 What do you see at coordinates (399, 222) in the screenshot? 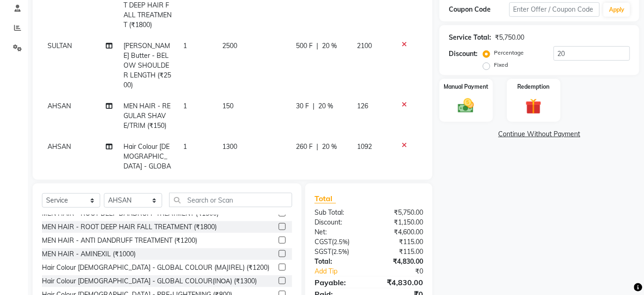
I see `div: ₹1,150.00` at bounding box center [399, 222].